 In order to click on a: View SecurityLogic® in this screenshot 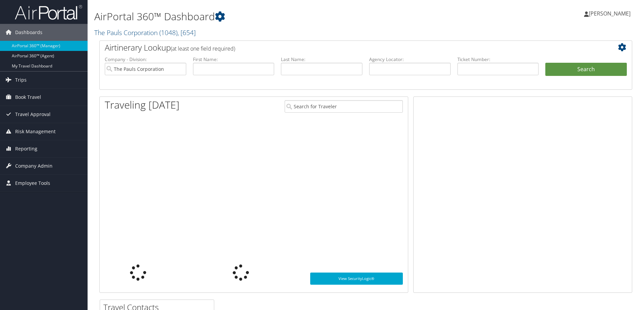, I will do `click(356, 278)`.